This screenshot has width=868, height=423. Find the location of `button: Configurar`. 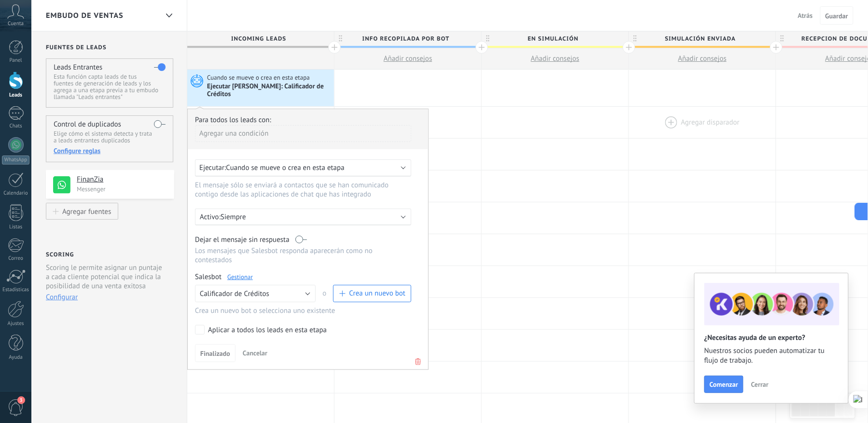

button: Configurar is located at coordinates (62, 297).